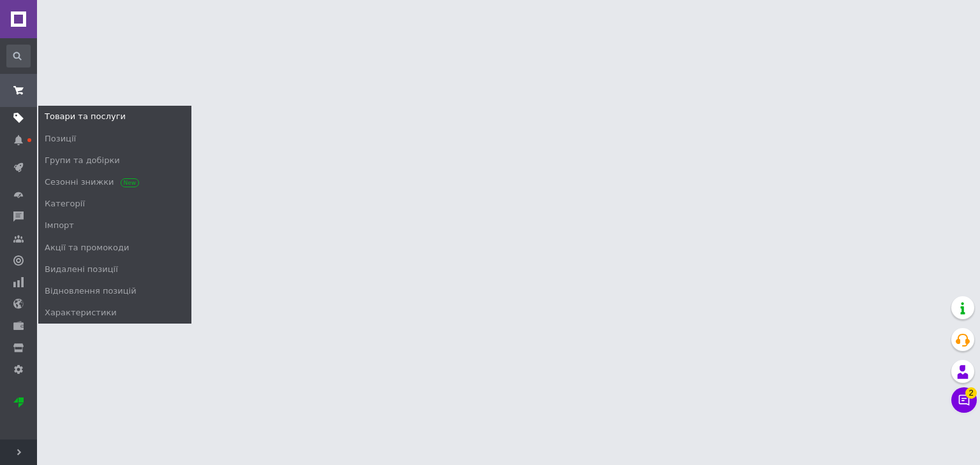 The height and width of the screenshot is (465, 980). Describe the element at coordinates (114, 182) in the screenshot. I see `a: Сезонні знижки` at that location.